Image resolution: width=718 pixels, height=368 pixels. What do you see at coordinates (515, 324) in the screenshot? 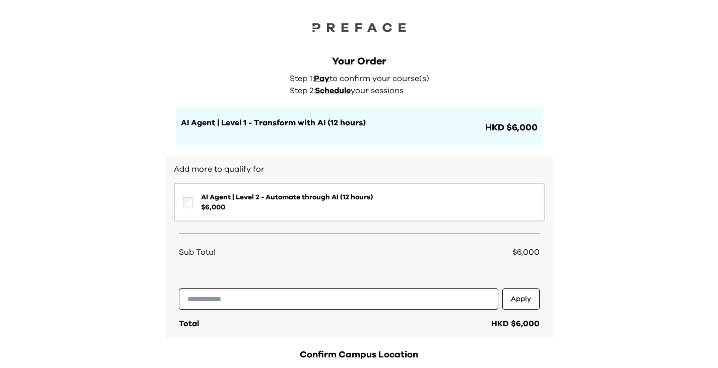
I see `div: HKD $6,000` at bounding box center [515, 324].